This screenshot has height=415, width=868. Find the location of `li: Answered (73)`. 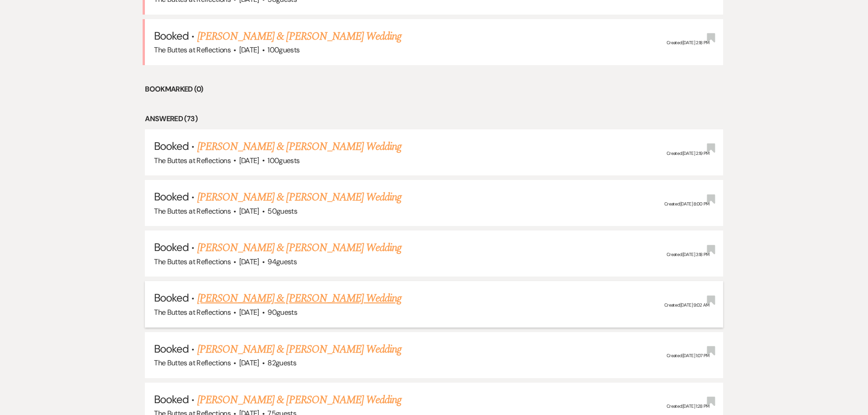

li: Answered (73) is located at coordinates (434, 119).